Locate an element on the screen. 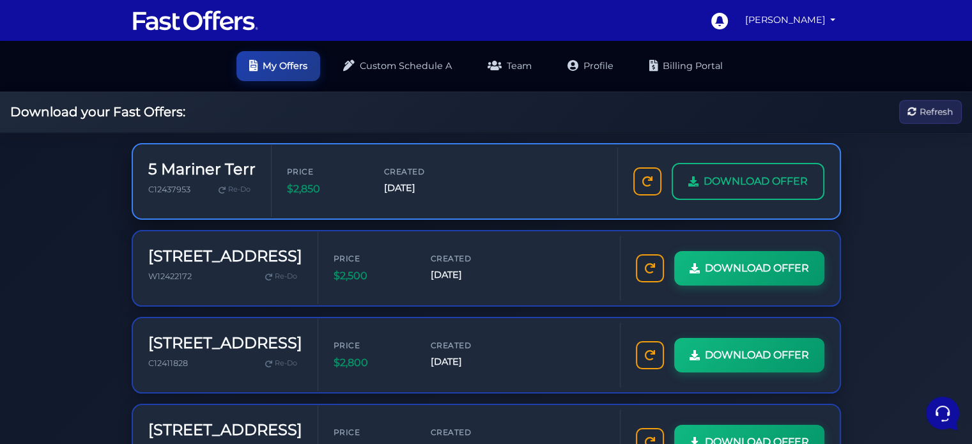 This screenshot has height=444, width=972. p: 4mo ago is located at coordinates (219, 98).